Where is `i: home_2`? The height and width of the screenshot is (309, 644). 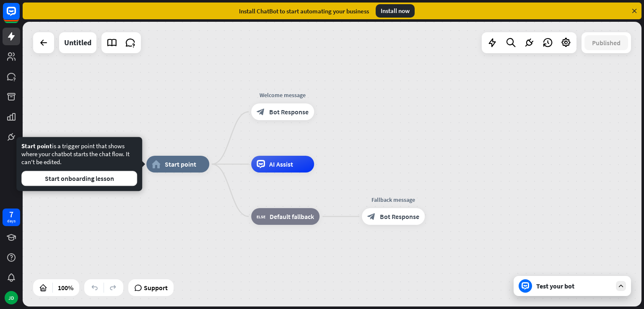
i: home_2 is located at coordinates (156, 164).